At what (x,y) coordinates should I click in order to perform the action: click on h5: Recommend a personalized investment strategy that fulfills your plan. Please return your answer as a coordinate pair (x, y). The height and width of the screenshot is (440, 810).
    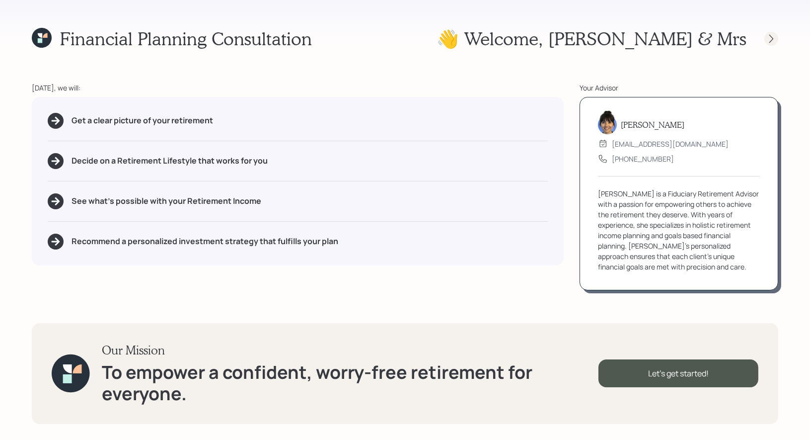
    Looking at the image, I should click on (205, 241).